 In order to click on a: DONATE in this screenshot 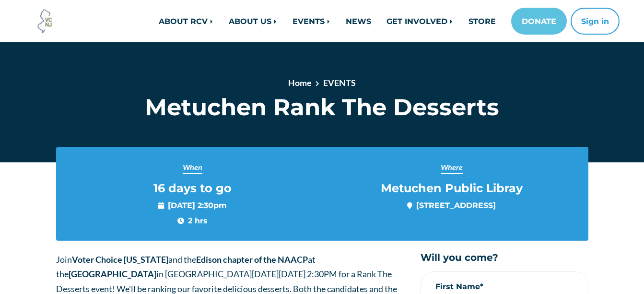, I will do `click(539, 21)`.